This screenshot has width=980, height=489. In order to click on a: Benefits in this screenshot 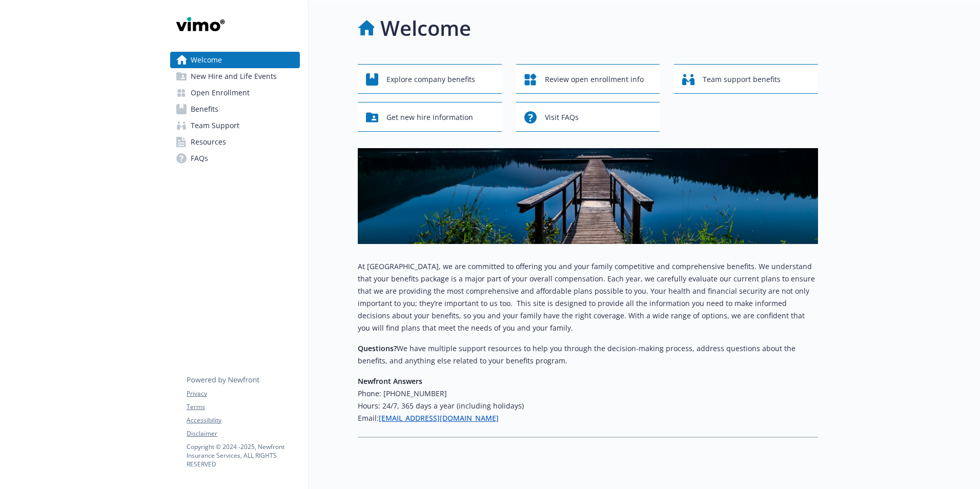, I will do `click(235, 109)`.